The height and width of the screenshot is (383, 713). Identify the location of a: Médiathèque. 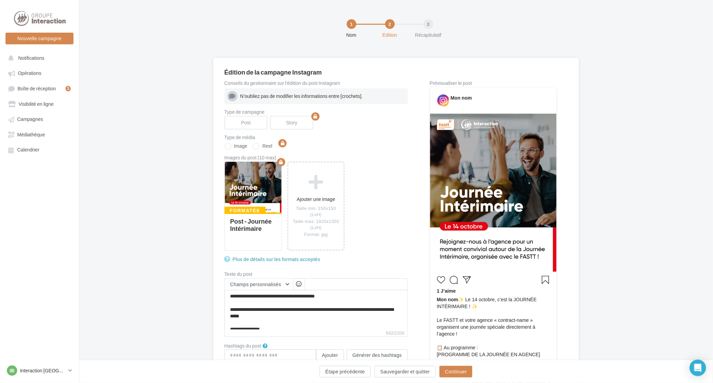
(39, 134).